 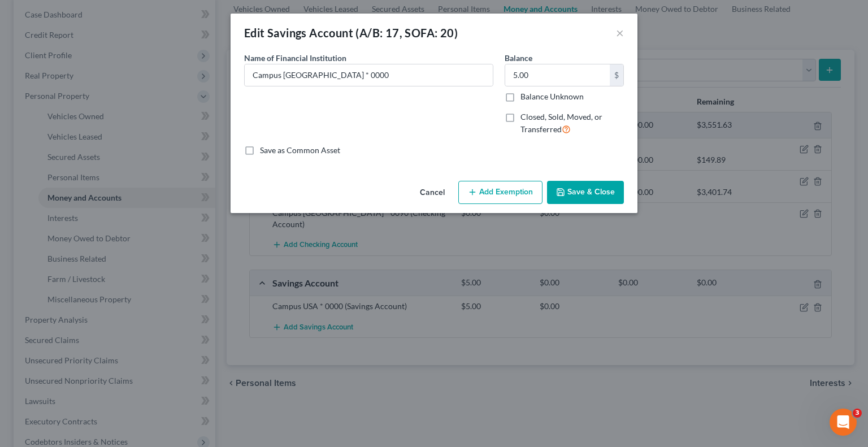 I want to click on button: Save & Close, so click(x=586, y=193).